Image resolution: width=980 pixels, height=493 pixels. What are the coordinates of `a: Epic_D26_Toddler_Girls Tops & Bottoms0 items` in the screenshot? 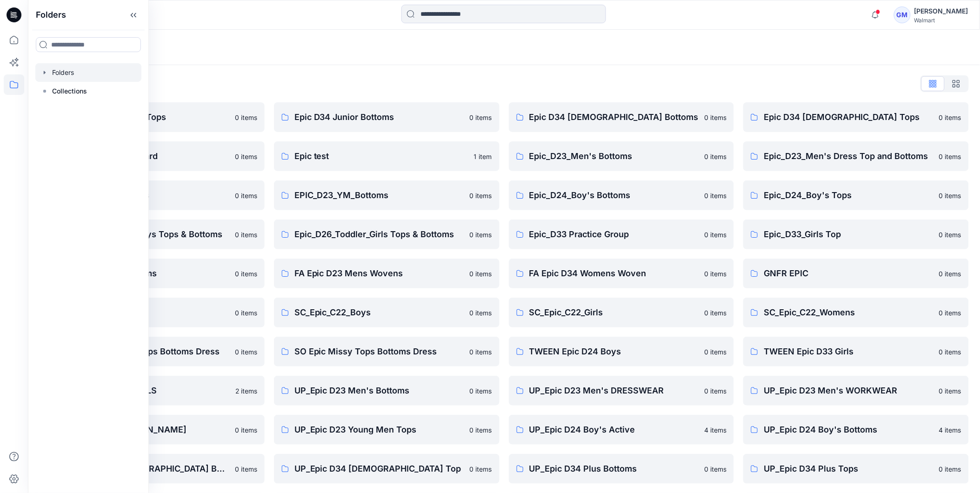 It's located at (387, 234).